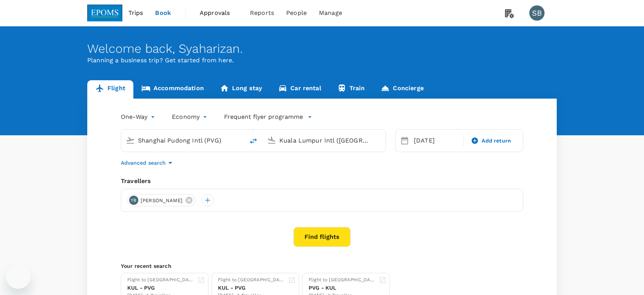  Describe the element at coordinates (110, 89) in the screenshot. I see `a: Flight` at that location.